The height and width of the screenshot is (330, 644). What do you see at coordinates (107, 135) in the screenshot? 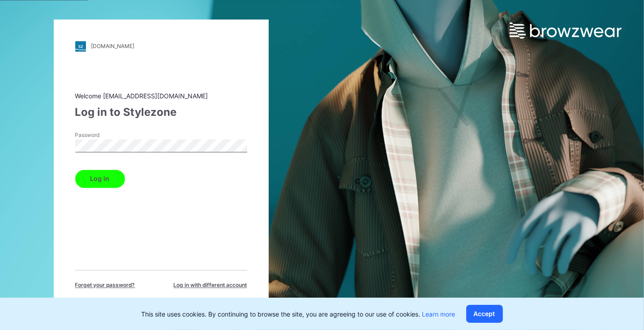
I see `label: Password` at bounding box center [107, 135].